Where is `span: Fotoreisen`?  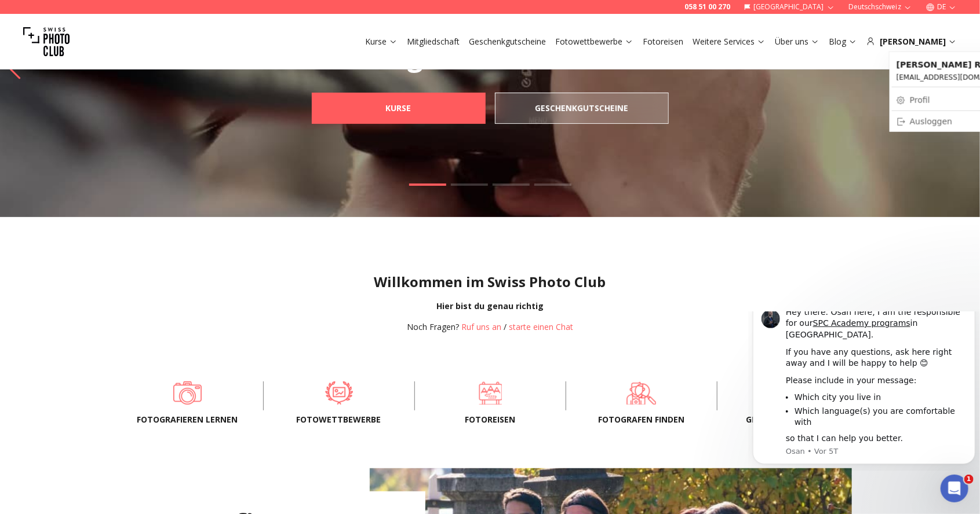
span: Fotoreisen is located at coordinates (490, 420).